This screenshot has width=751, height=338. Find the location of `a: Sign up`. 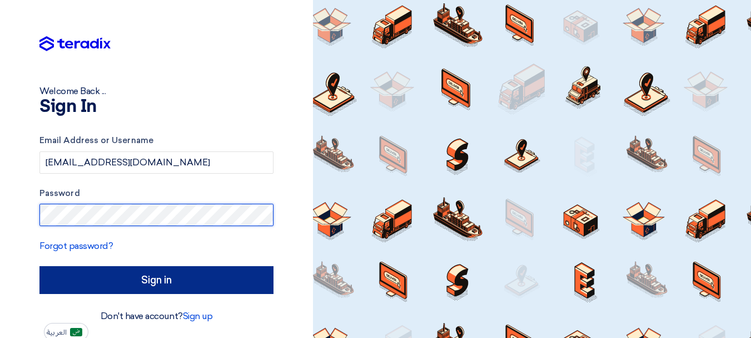

a: Sign up is located at coordinates (198, 315).